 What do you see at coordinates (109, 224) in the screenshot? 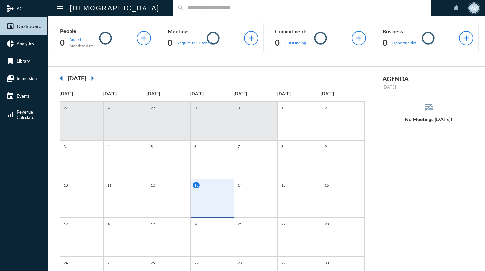
I see `p: 18` at bounding box center [109, 224].